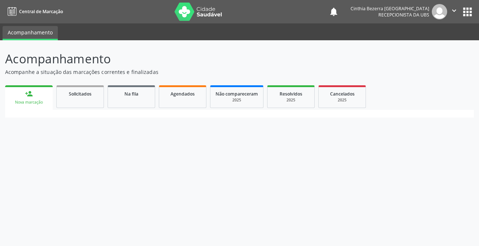 This screenshot has width=479, height=246. Describe the element at coordinates (41, 11) in the screenshot. I see `span: Central de Marcação` at that location.